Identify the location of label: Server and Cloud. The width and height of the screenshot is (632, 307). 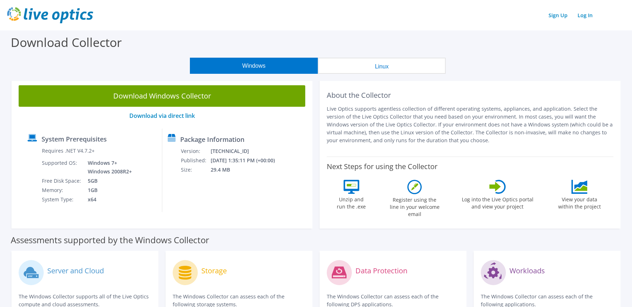
(76, 271).